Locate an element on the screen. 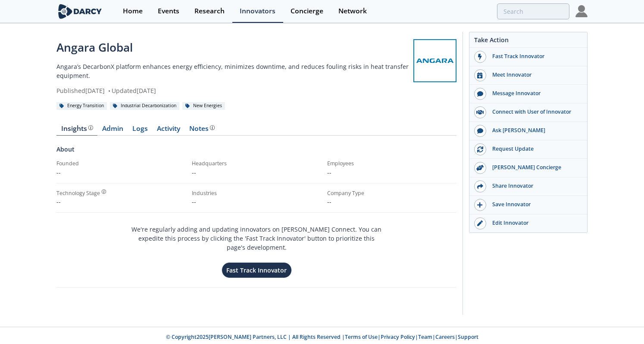 This screenshot has height=344, width=644. div: Edit Innovator is located at coordinates (534, 223).